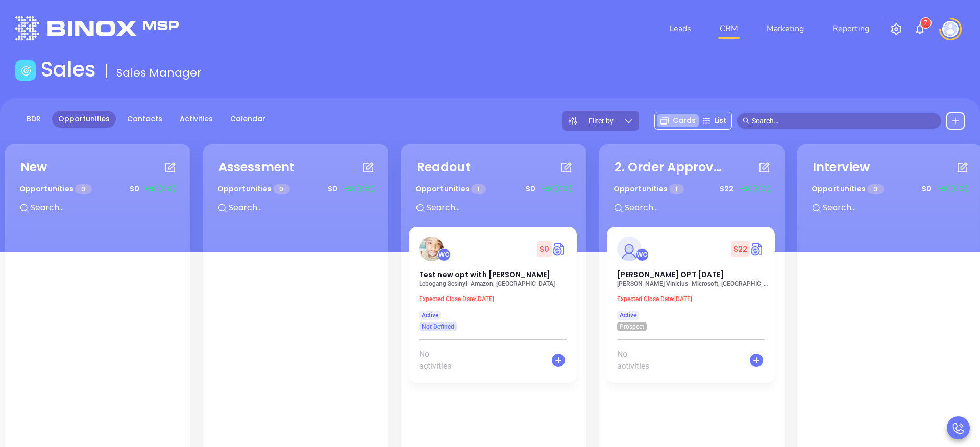 This screenshot has width=980, height=447. Describe the element at coordinates (431, 249) in the screenshot. I see `img: Test new opt with kevin` at that location.